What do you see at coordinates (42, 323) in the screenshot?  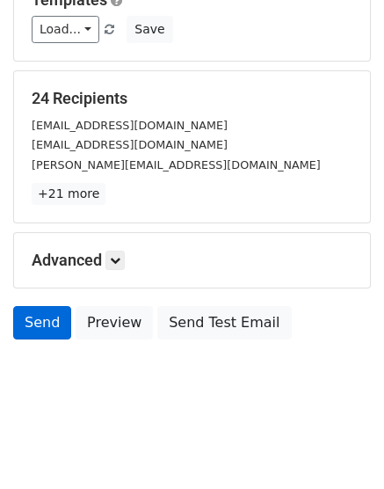 I see `a: Send` at bounding box center [42, 323].